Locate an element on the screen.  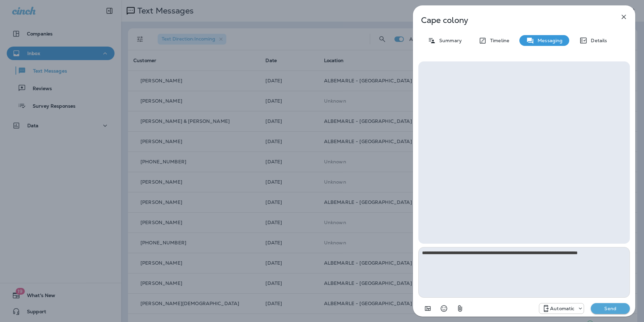
button: Add in a premade template is located at coordinates (427, 308).